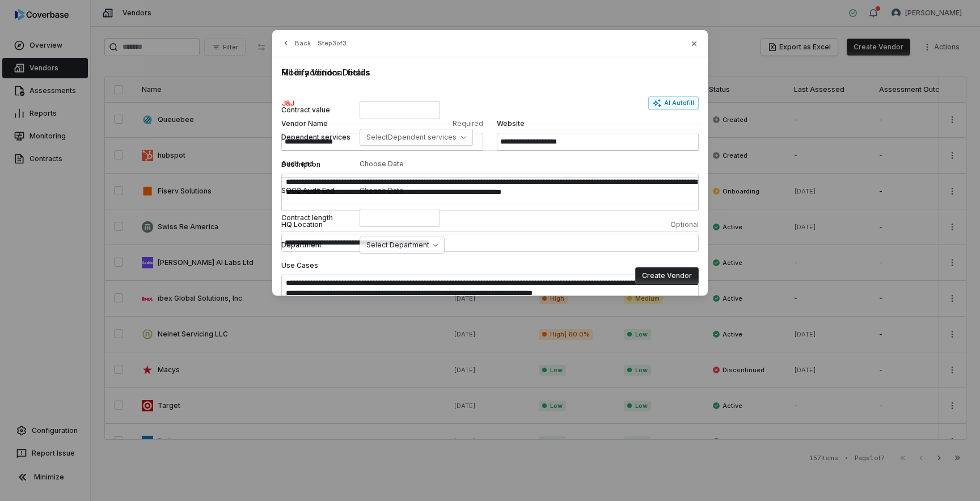 The image size is (980, 501). What do you see at coordinates (332, 43) in the screenshot?
I see `span: Step 3 of 3` at bounding box center [332, 43].